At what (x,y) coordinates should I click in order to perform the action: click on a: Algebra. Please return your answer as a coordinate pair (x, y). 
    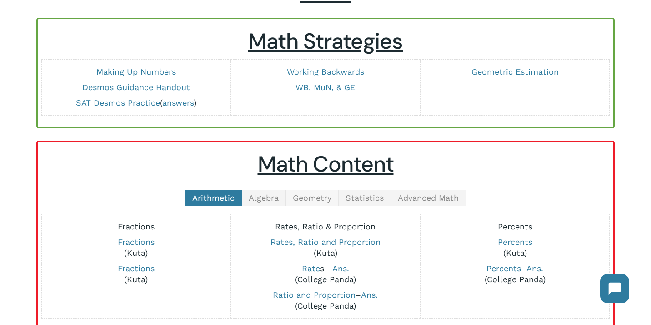
    Looking at the image, I should click on (264, 198).